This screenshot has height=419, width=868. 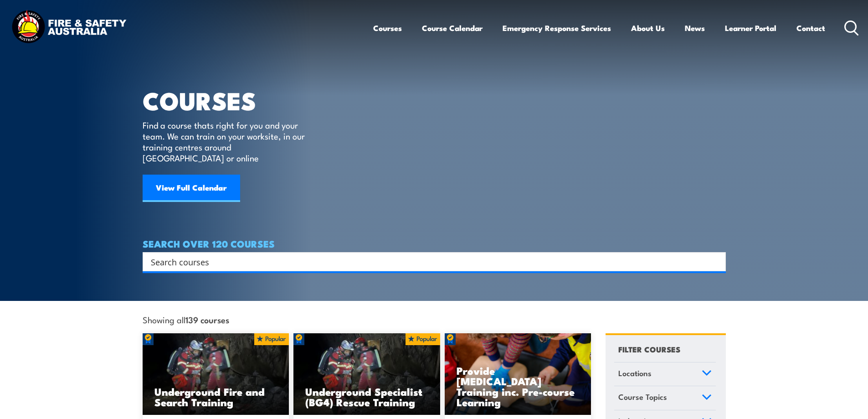 What do you see at coordinates (225, 142) in the screenshot?
I see `p: Find a course thats right for you and your team. We can train on your worksite, in our training c...` at bounding box center [225, 142].